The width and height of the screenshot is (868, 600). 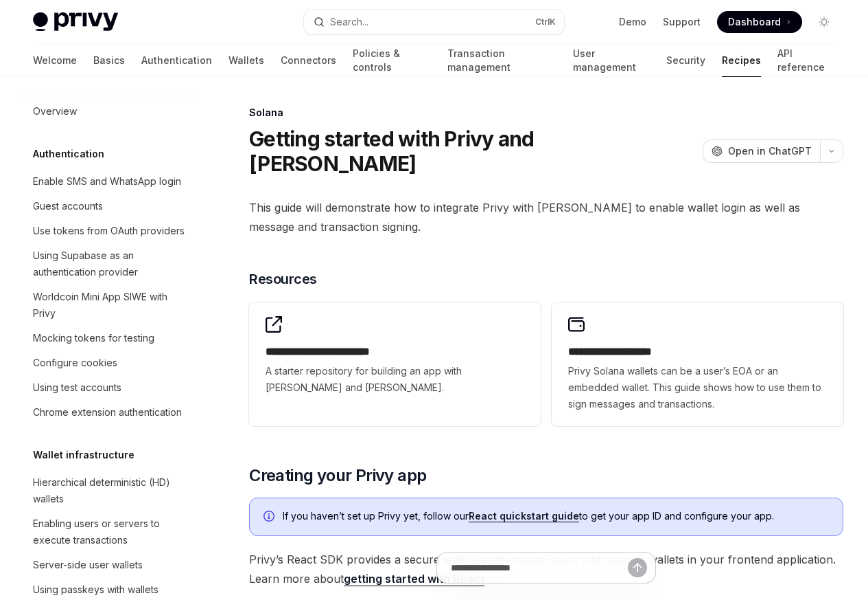 I want to click on div: Solana, so click(x=546, y=112).